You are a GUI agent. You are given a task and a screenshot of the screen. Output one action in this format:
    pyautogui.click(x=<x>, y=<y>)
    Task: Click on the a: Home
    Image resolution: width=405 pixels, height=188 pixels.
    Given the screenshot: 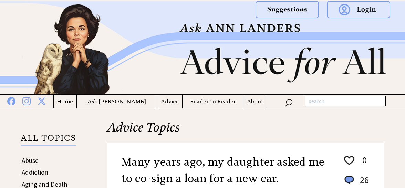 What is the action you would take?
    pyautogui.click(x=65, y=101)
    